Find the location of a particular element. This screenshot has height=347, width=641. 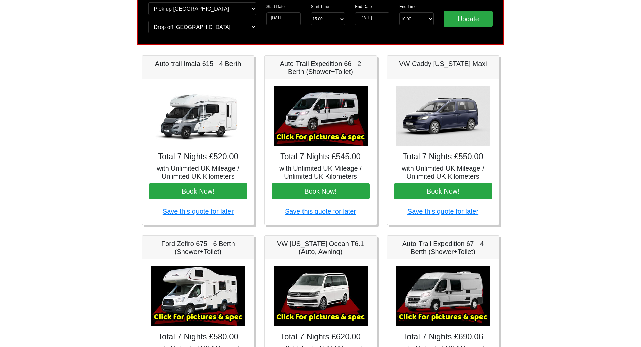

h4: Total 7 Nights £550.00 is located at coordinates (443, 156).